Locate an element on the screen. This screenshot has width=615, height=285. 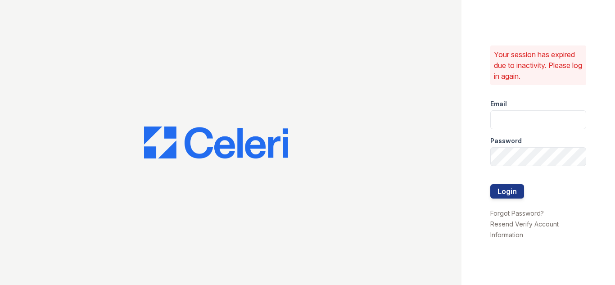
img: CE_Logo_Blue-a8612792a0a2168367f1c8372b55b34899dd931a85d93a1a3d3e32e68fde9ad4.png is located at coordinates (216, 143).